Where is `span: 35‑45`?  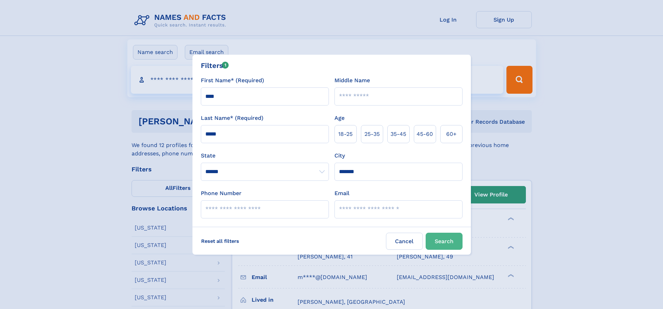
span: 35‑45 is located at coordinates (398, 134).